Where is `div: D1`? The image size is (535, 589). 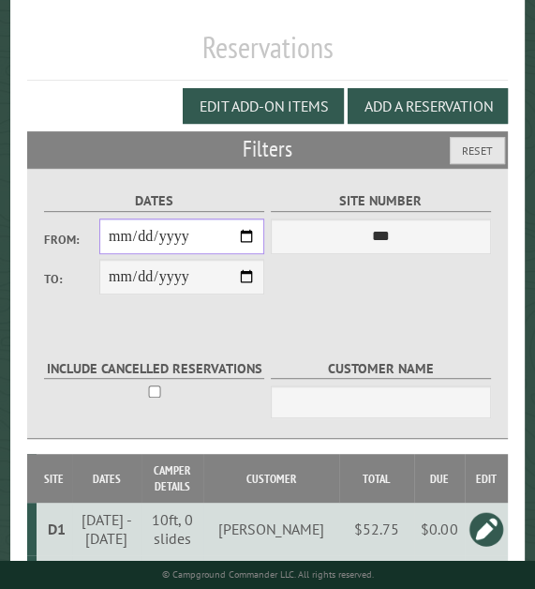
div: D1 is located at coordinates (56, 529).